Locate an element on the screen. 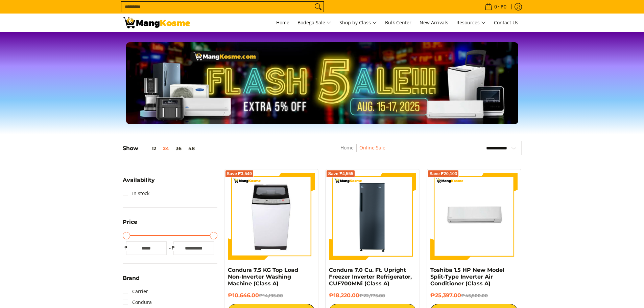 The width and height of the screenshot is (644, 308). span: Shop by Class is located at coordinates (358, 23).